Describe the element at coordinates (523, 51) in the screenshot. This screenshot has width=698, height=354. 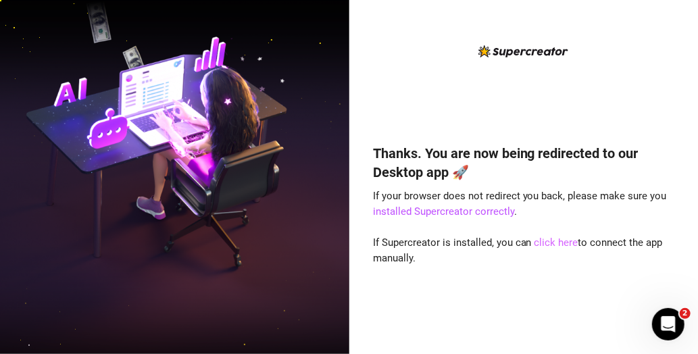
I see `img: logo-BBDzfeDw.svg` at that location.